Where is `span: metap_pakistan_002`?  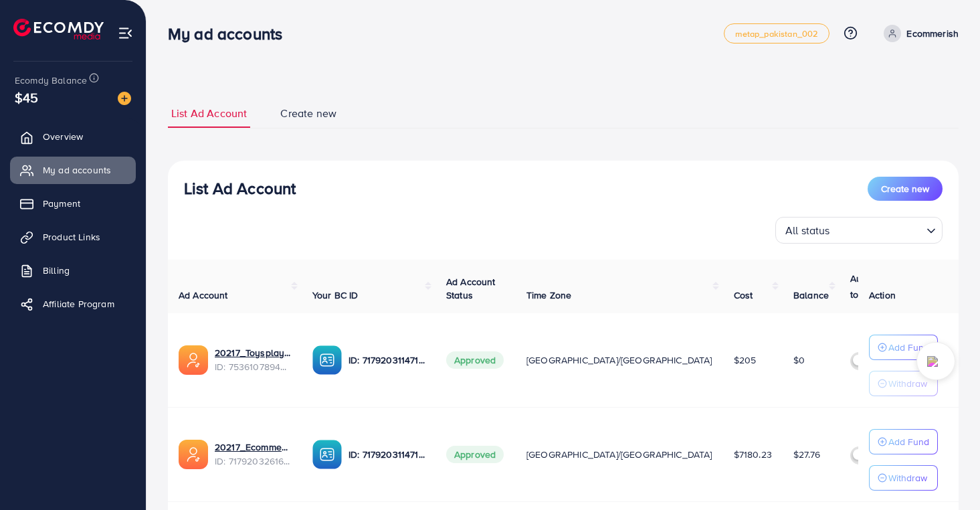 span: metap_pakistan_002 is located at coordinates (777, 33).